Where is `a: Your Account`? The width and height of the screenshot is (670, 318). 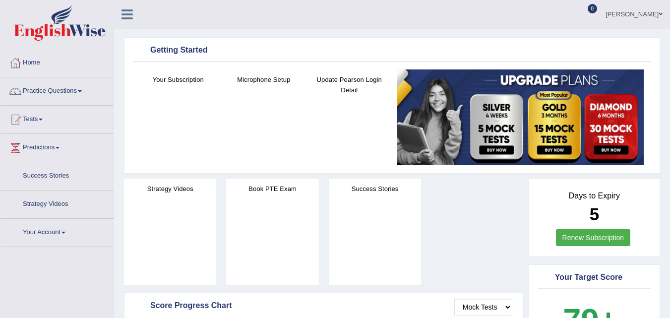 a: Your Account is located at coordinates (57, 231).